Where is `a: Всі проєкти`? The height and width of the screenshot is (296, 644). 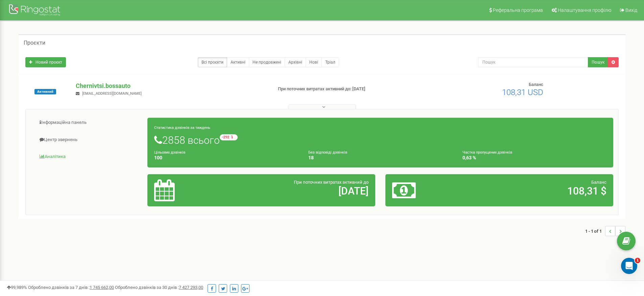
a: Всі проєкти is located at coordinates (212, 62).